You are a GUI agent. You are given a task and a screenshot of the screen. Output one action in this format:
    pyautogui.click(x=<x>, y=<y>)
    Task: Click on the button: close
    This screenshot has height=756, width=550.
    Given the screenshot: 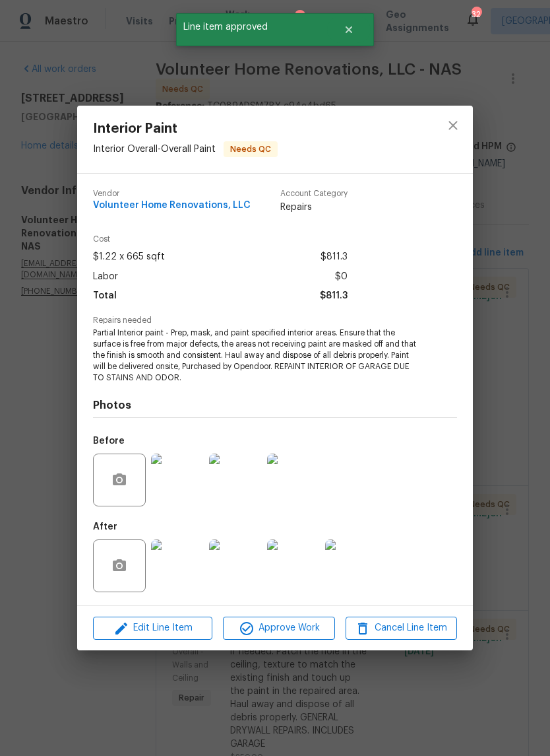 What is the action you would take?
    pyautogui.click(x=453, y=125)
    